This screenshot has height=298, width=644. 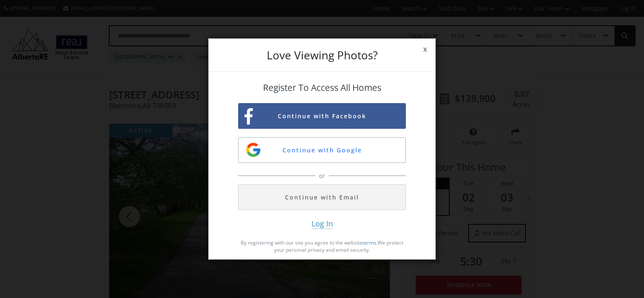 I want to click on button: Continue with Google, so click(x=322, y=150).